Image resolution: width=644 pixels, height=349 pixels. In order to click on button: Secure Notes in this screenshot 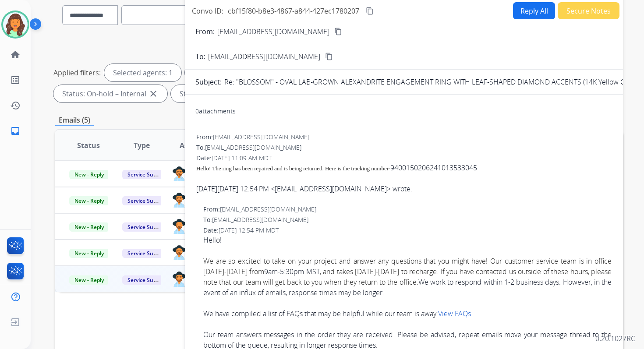, I will do `click(588, 10)`.